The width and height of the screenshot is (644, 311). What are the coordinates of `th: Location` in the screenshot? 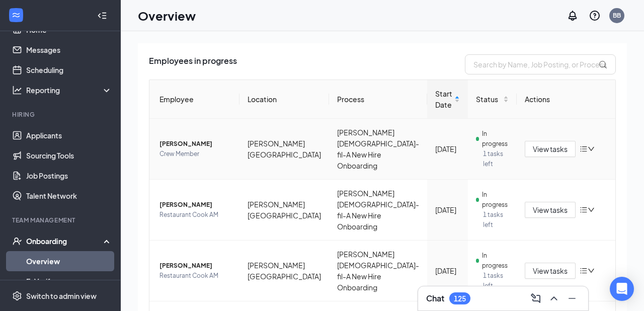 It's located at (285, 99).